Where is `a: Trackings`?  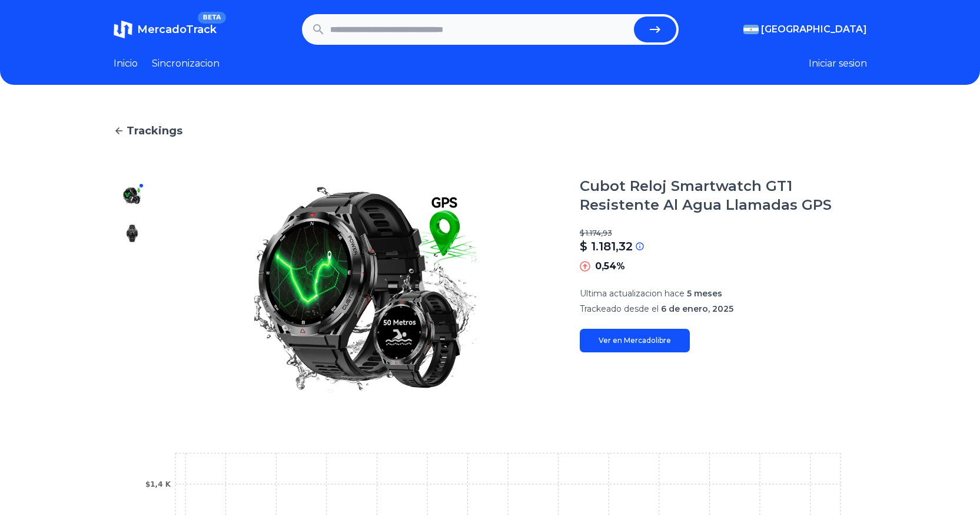 a: Trackings is located at coordinates (491, 131).